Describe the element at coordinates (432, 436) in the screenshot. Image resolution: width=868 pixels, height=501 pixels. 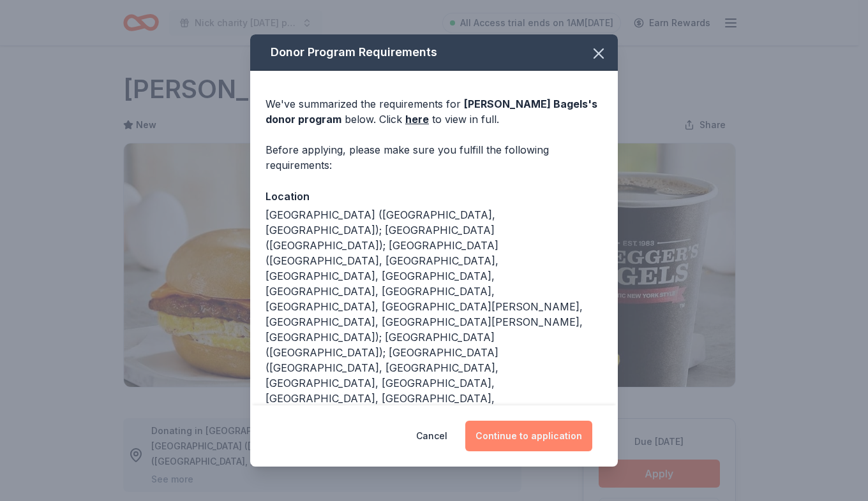
I see `button: Cancel` at that location.